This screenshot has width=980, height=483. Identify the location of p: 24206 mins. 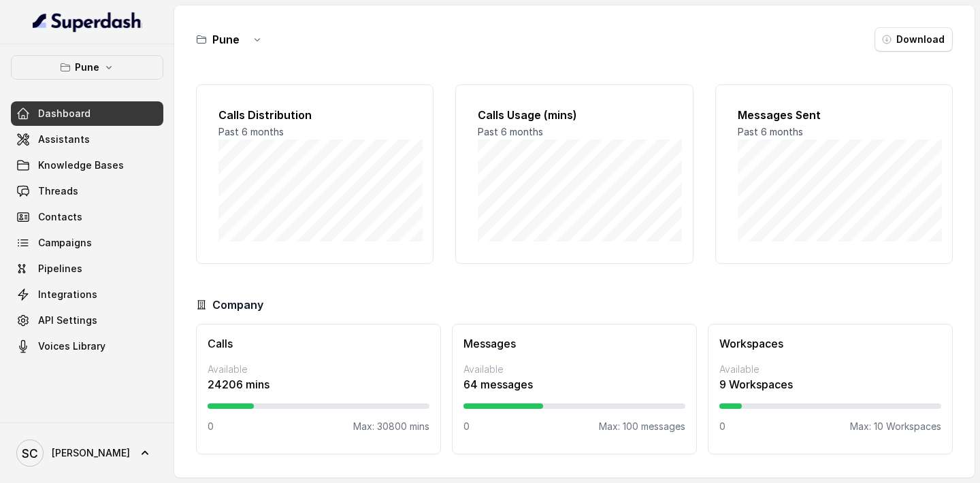
(318, 384).